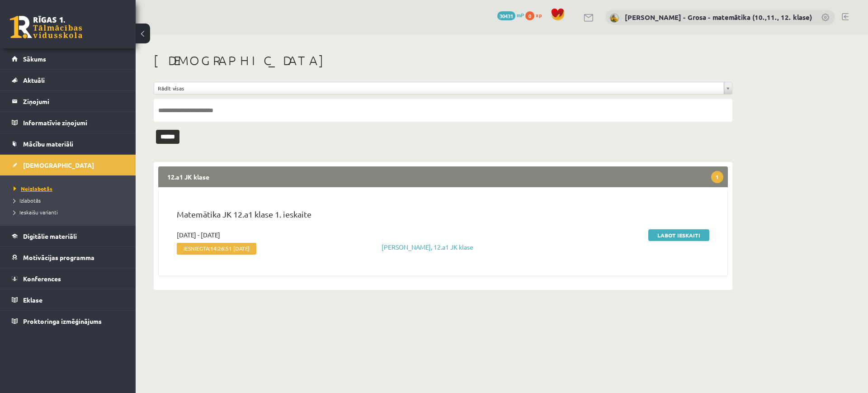 The width and height of the screenshot is (868, 393). Describe the element at coordinates (73, 123) in the screenshot. I see `legend: Informatīvie ziņojumi` at that location.